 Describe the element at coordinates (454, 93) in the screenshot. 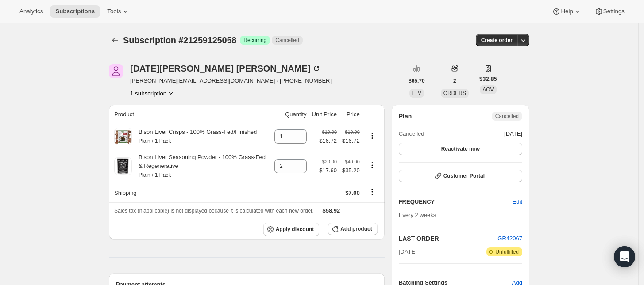

I see `span: ORDERS` at that location.